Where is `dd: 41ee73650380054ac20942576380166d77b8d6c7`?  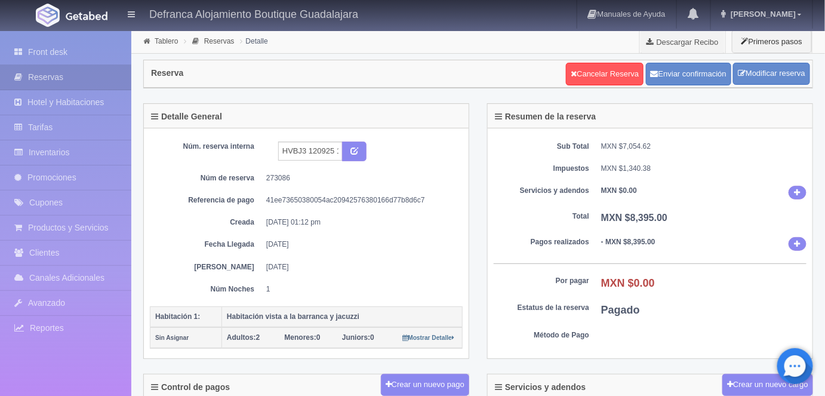 dd: 41ee73650380054ac20942576380166d77b8d6c7 is located at coordinates (360, 200).